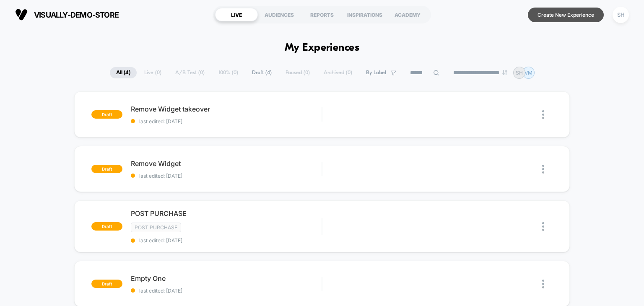  What do you see at coordinates (566, 15) in the screenshot?
I see `button: Create New Experience` at bounding box center [566, 15].